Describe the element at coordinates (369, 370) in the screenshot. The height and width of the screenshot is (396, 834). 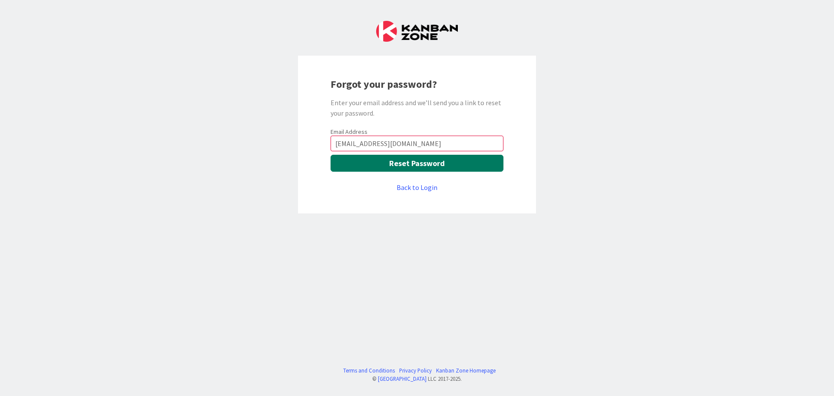
I see `a: Terms and Conditions` at that location.